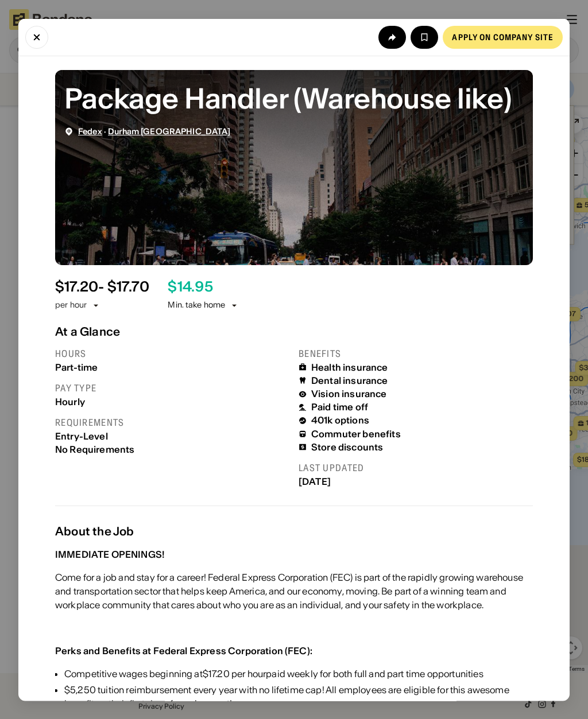  What do you see at coordinates (90, 131) in the screenshot?
I see `span: Fedex` at bounding box center [90, 131].